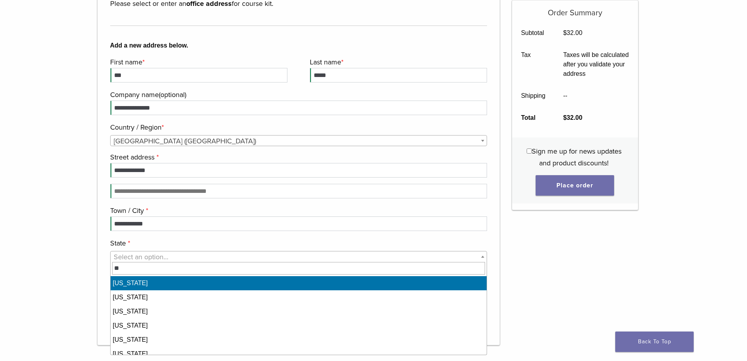  I want to click on button: Place order, so click(575, 185).